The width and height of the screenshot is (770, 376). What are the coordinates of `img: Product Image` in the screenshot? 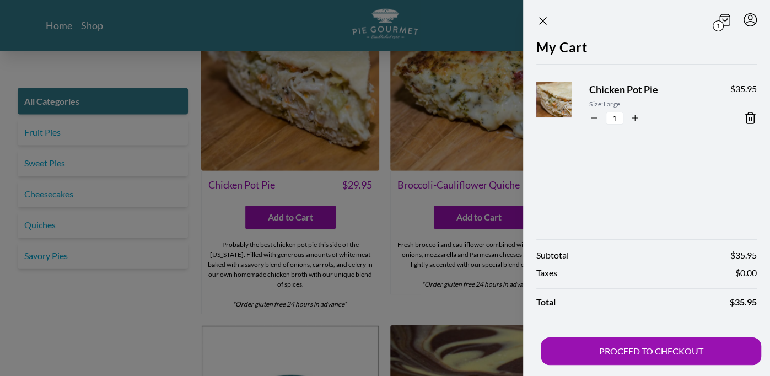 It's located at (564, 105).